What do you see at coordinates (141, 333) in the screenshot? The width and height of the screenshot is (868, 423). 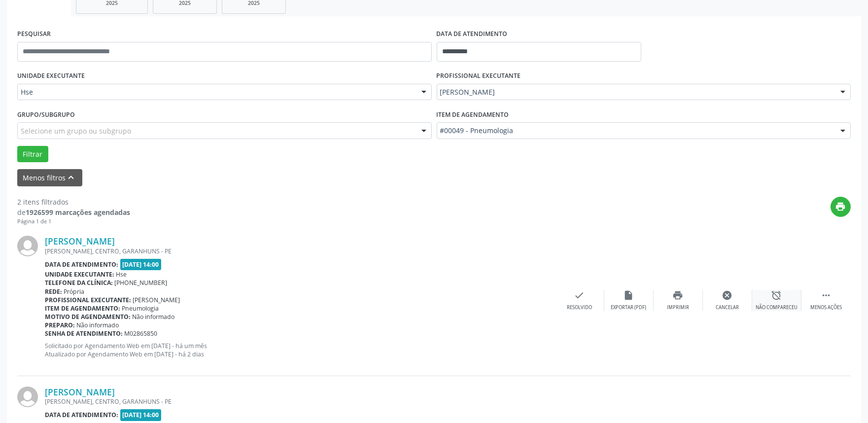 I see `span: M02865850` at bounding box center [141, 333].